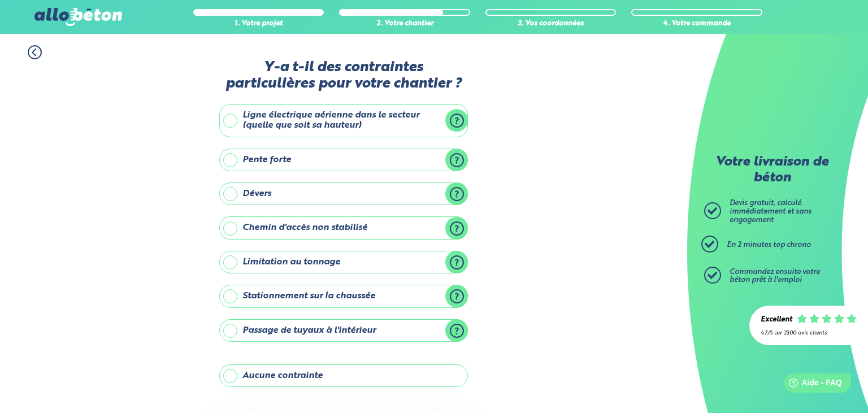 The width and height of the screenshot is (868, 413). I want to click on label: Dévers, so click(343, 194).